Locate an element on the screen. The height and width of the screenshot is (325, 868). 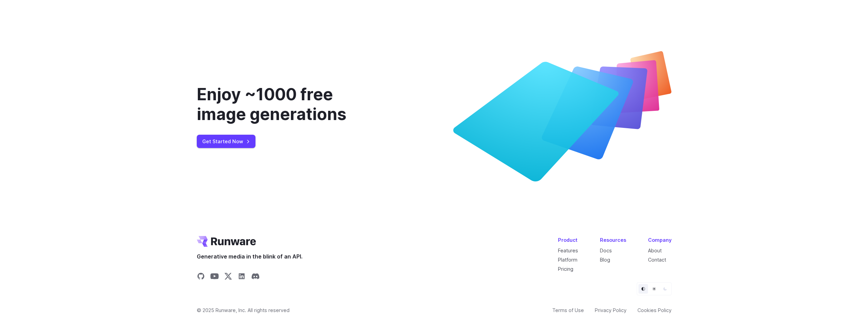
a: Get Started Now is located at coordinates (226, 141).